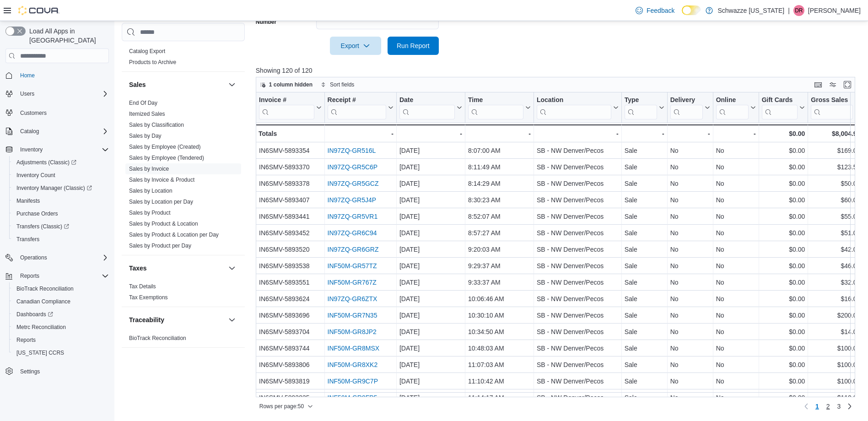 This screenshot has width=868, height=421. I want to click on a: Sales by Product, so click(150, 213).